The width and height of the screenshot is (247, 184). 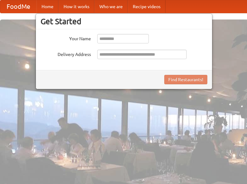 What do you see at coordinates (147, 7) in the screenshot?
I see `a: Recipe videos` at bounding box center [147, 7].